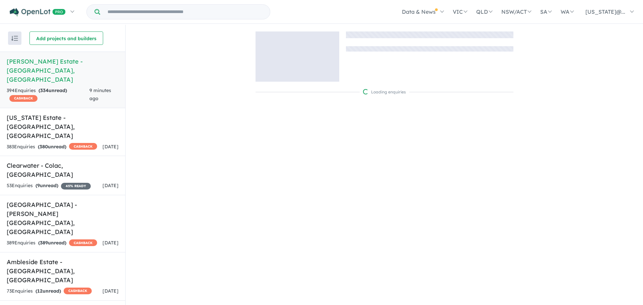  Describe the element at coordinates (66, 38) in the screenshot. I see `button: Add projects and builders` at that location.